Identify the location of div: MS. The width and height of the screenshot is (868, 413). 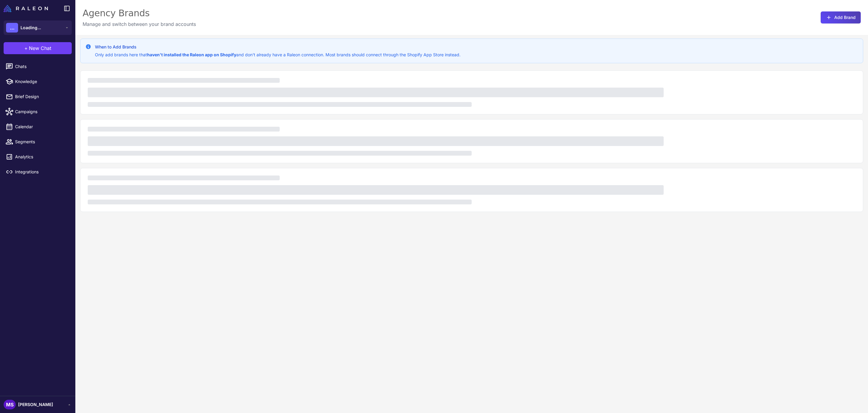
(10, 405).